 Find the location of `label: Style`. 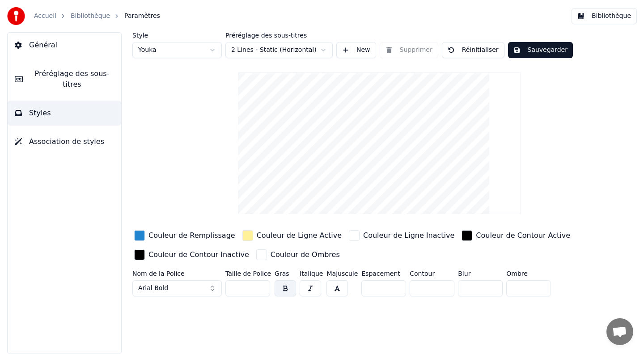

label: Style is located at coordinates (177, 36).